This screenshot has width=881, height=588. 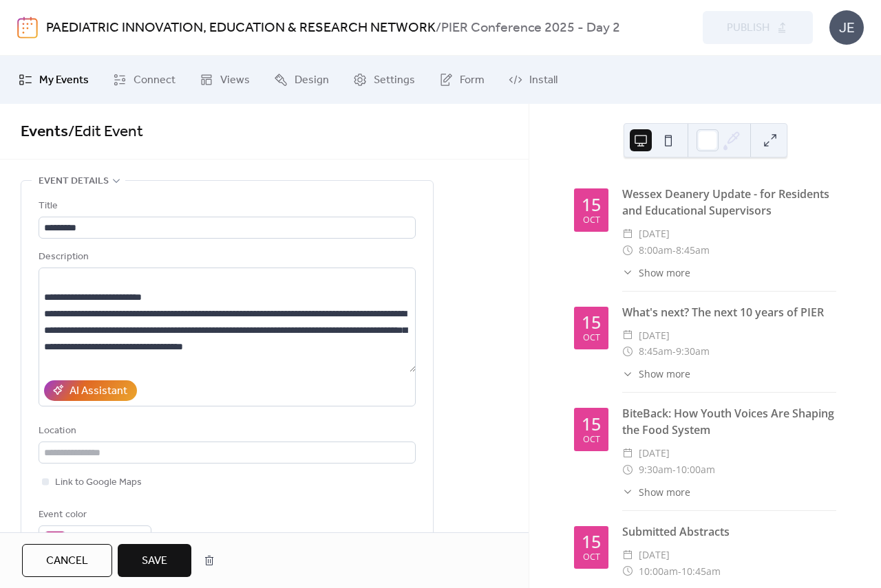 I want to click on span: Connect, so click(x=154, y=81).